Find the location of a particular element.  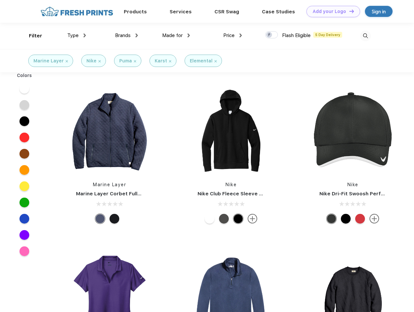

span: Brands is located at coordinates (123, 35).